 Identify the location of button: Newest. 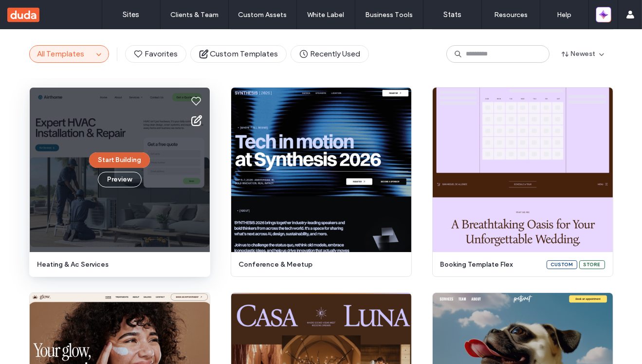
(584, 54).